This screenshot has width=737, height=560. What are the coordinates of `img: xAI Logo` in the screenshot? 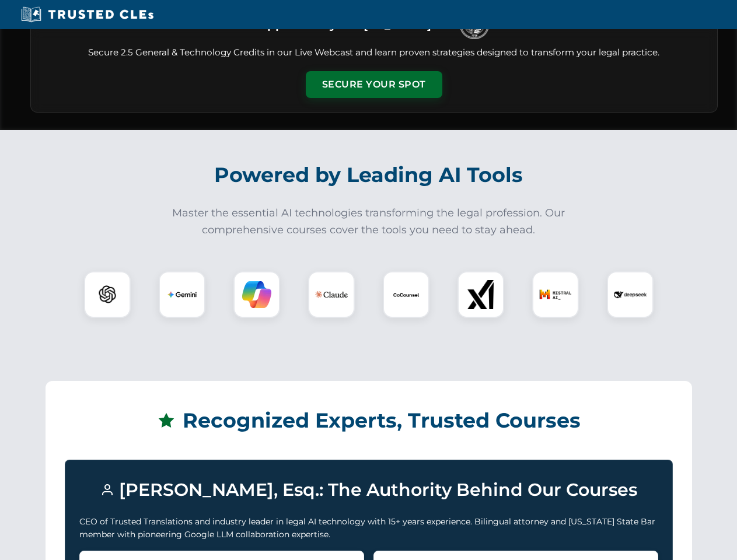 It's located at (481, 294).